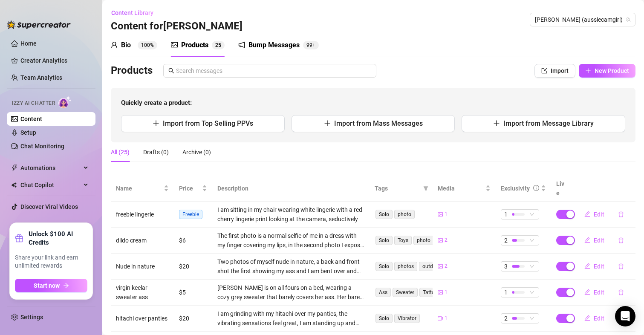 This screenshot has height=335, width=644. I want to click on span: search, so click(171, 71).